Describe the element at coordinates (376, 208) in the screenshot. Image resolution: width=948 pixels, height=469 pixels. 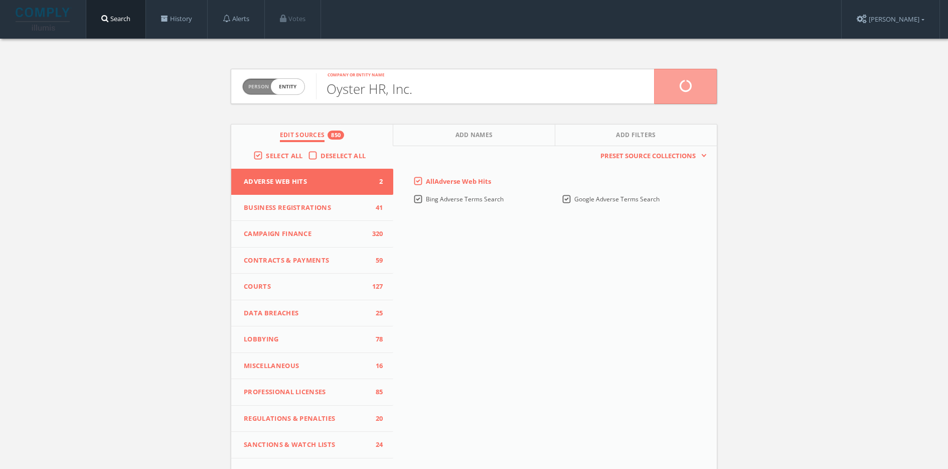
I see `span: 41` at that location.